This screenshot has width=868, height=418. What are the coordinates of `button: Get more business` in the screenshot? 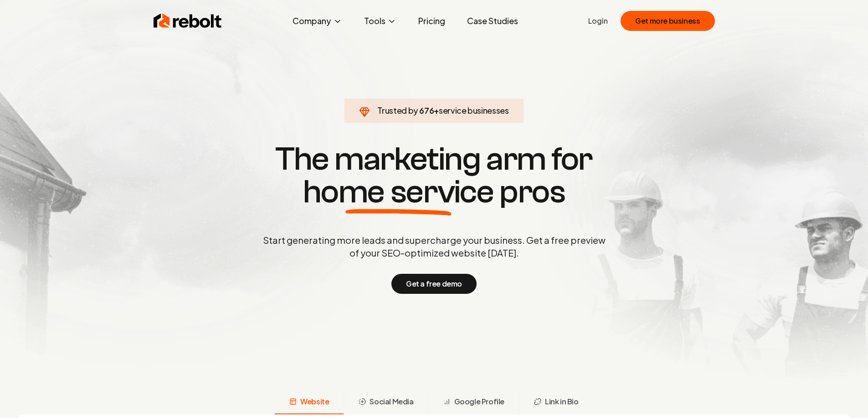 It's located at (668, 21).